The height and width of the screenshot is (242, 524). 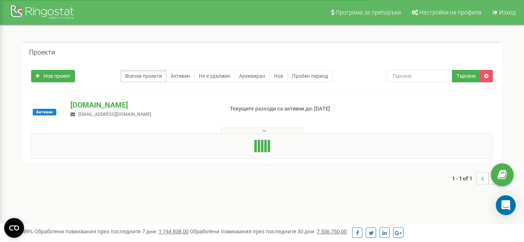 What do you see at coordinates (252, 76) in the screenshot?
I see `a: Архивиран` at bounding box center [252, 76].